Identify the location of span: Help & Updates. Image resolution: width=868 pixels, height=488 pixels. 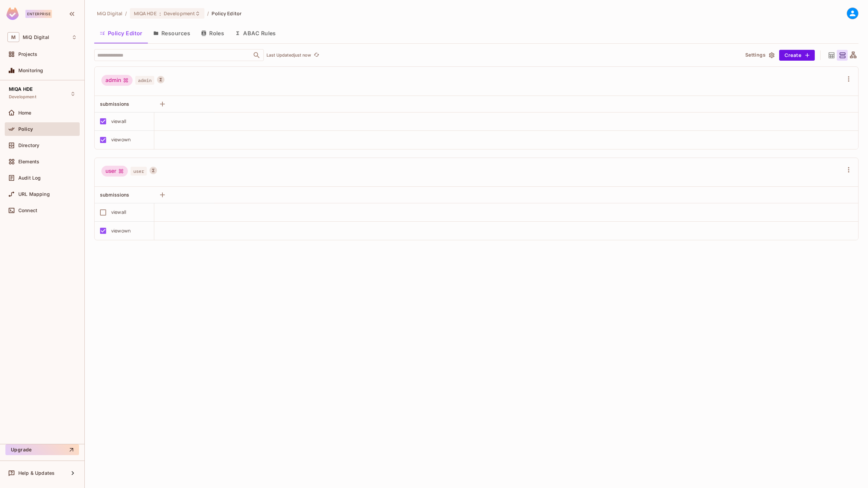
(37, 473).